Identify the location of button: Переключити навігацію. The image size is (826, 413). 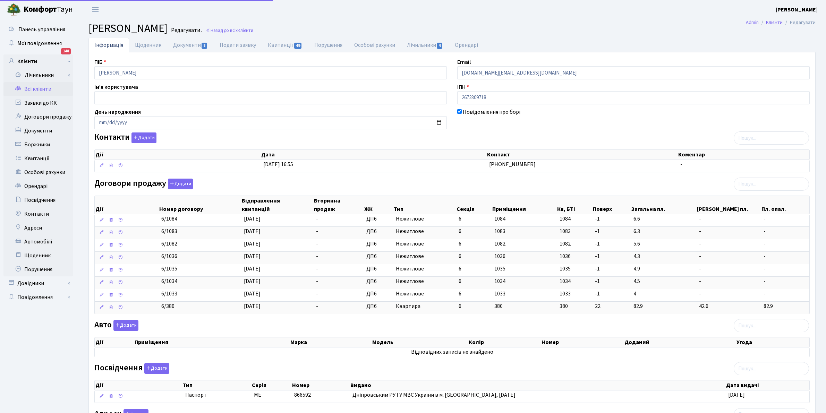
(95, 9).